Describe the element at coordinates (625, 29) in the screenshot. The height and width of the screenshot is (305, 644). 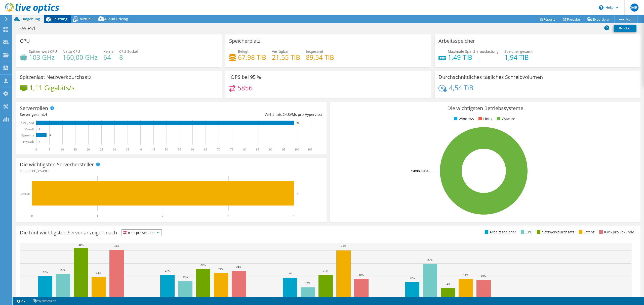
I see `a: Drucken` at that location.